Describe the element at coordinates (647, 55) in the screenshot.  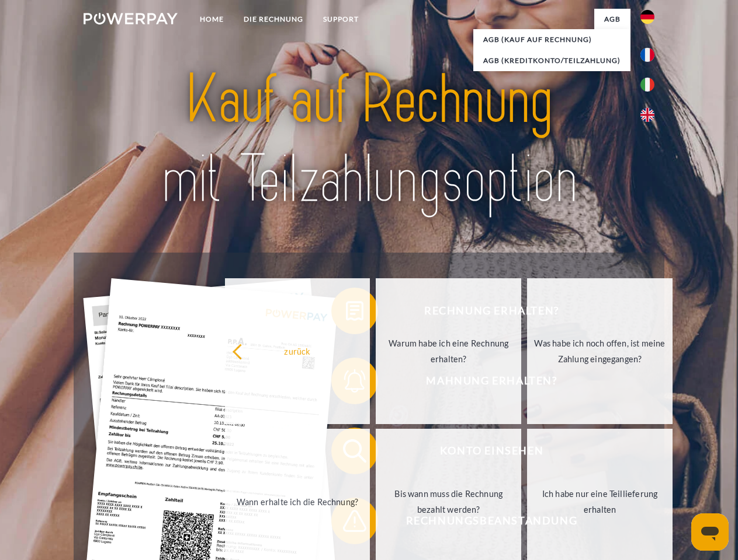
I see `img: fr` at that location.